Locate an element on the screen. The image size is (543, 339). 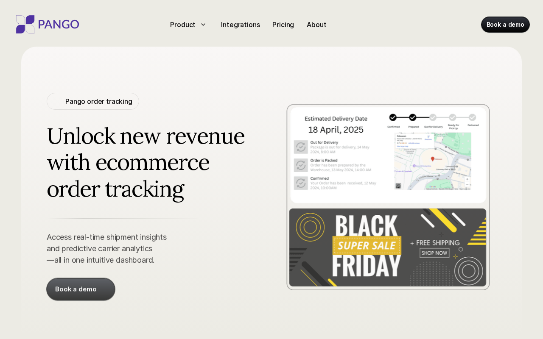
p: Access real-time shipment insights and predictive carrier analytics—all in one intuitive dashboard. is located at coordinates (127, 248).